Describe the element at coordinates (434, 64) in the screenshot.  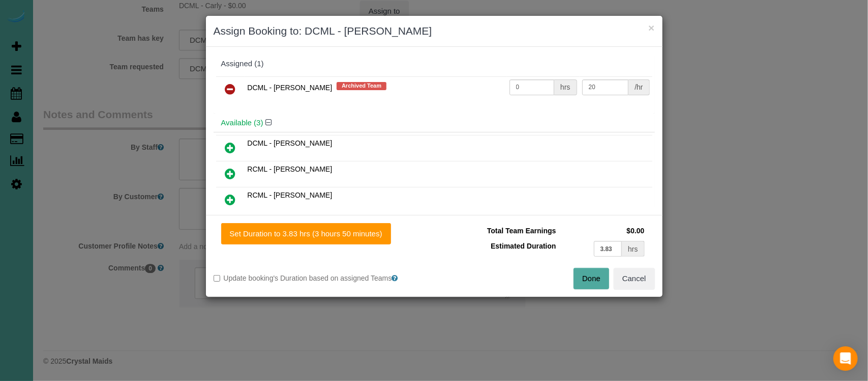
I see `div: Assigned (1)` at that location.